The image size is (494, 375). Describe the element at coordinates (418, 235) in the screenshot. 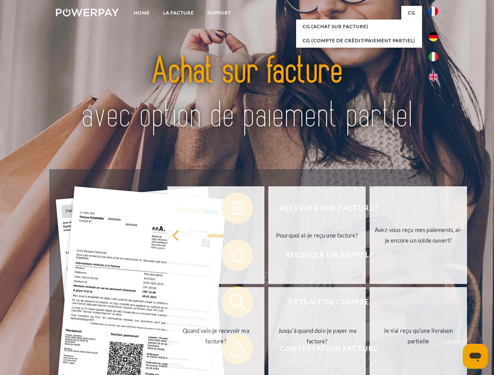

I see `a: Avez-vous reçu mes paiements, ai-je encore un solde ouvert?` at that location.